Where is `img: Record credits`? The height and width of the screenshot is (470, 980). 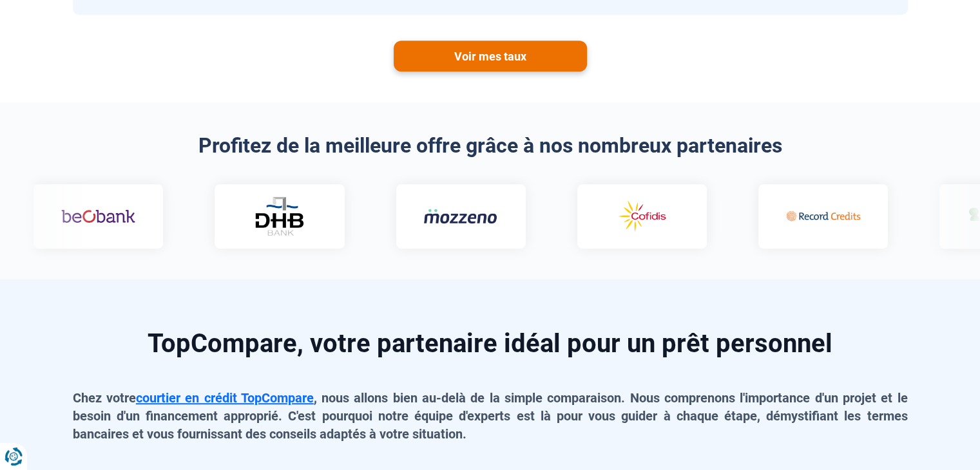 img: Record credits is located at coordinates (821, 216).